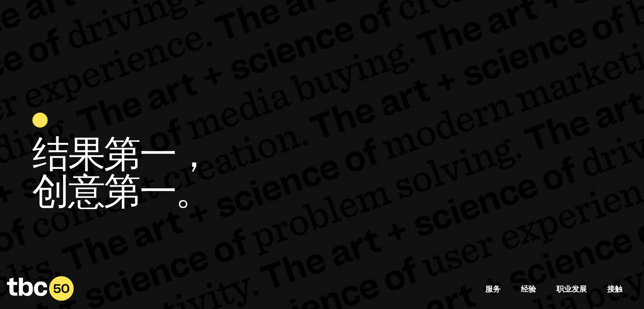 This screenshot has width=644, height=309. I want to click on a: 经验, so click(529, 290).